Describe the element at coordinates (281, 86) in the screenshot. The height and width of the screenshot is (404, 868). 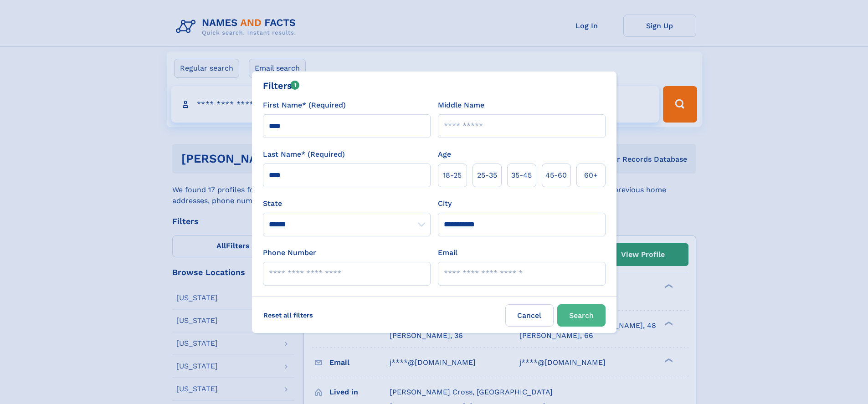
I see `div: Filters` at that location.